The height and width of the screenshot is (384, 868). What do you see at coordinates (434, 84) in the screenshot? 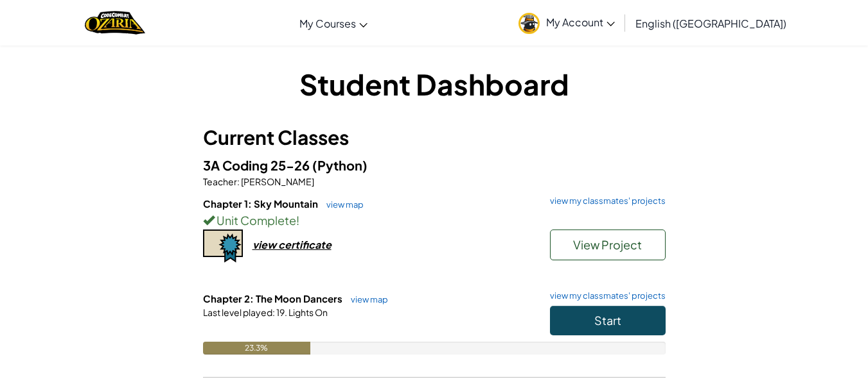
I see `h1: Student Dashboard` at bounding box center [434, 84].